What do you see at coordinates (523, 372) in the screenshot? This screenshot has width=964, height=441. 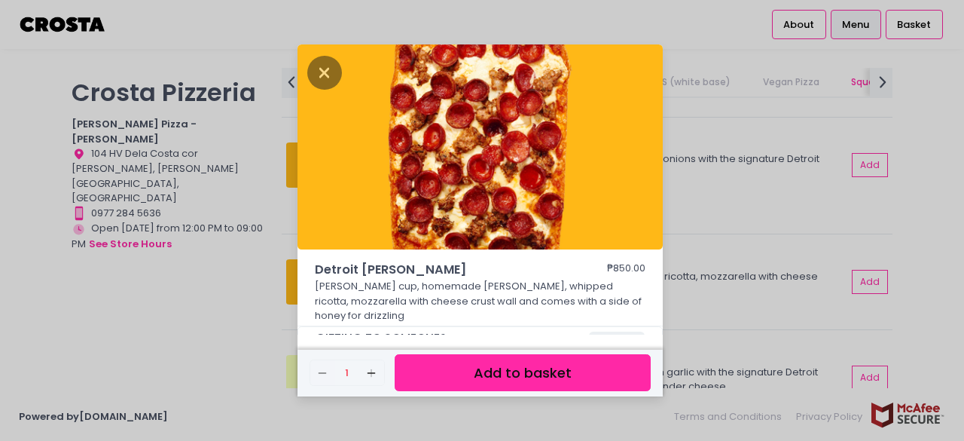 I see `button: Add to basket` at bounding box center [523, 372].